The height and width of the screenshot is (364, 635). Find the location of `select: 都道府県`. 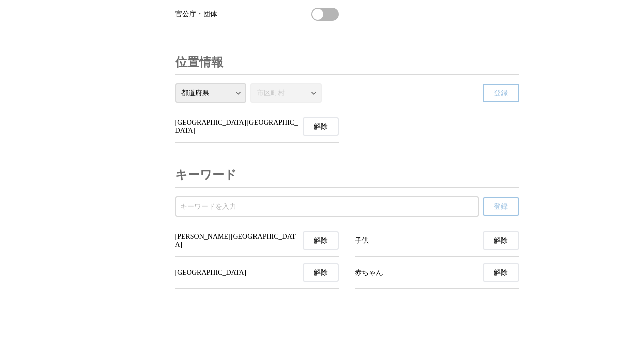

select: 都道府県 is located at coordinates (211, 93).